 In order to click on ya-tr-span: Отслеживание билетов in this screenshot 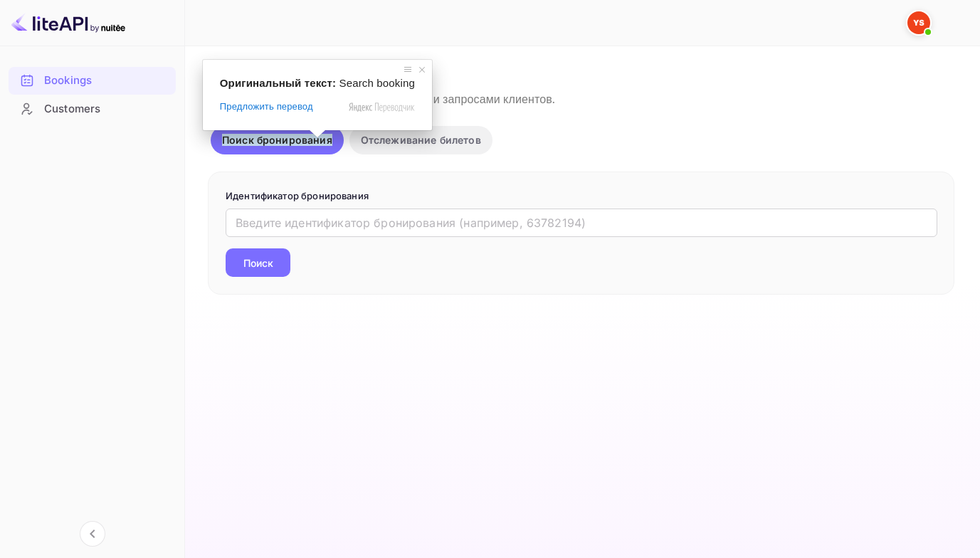, I will do `click(420, 139)`.